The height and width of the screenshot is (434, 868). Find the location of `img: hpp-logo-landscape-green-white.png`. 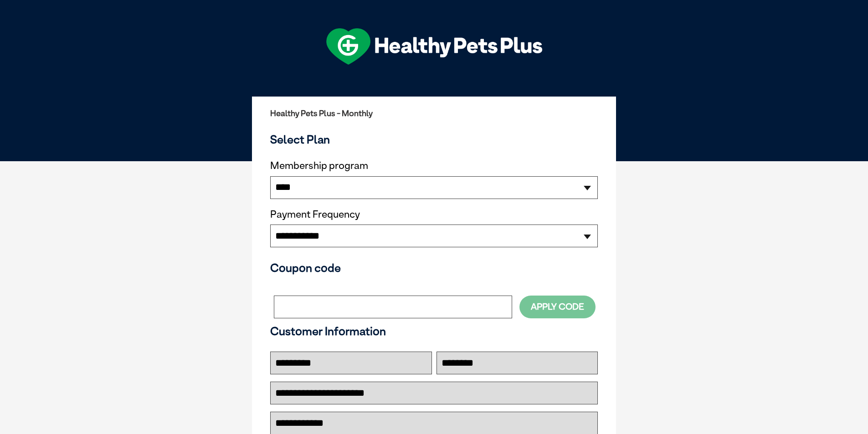

img: hpp-logo-landscape-green-white.png is located at coordinates (434, 46).